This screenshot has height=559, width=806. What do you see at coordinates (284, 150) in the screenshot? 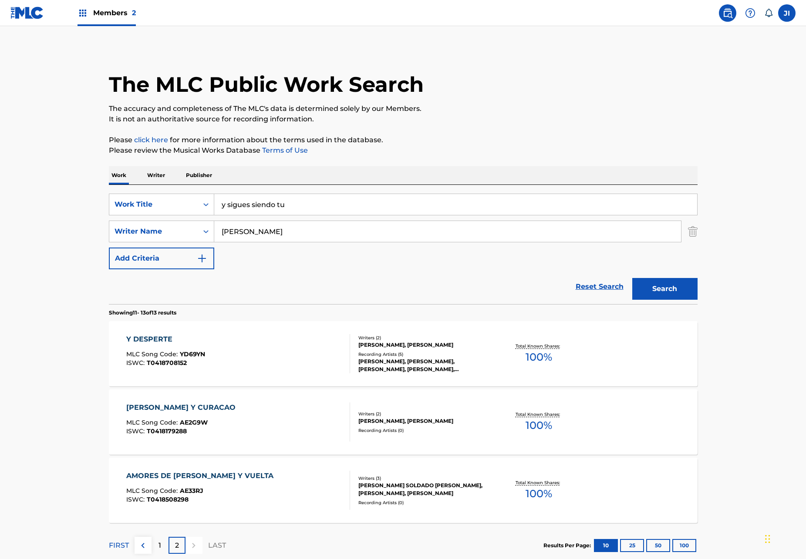
I see `a: Terms of Use` at bounding box center [284, 150].